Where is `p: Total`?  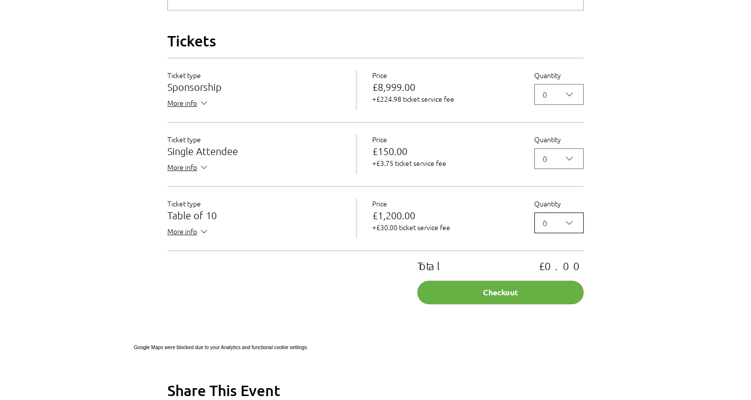 p: Total is located at coordinates (430, 266).